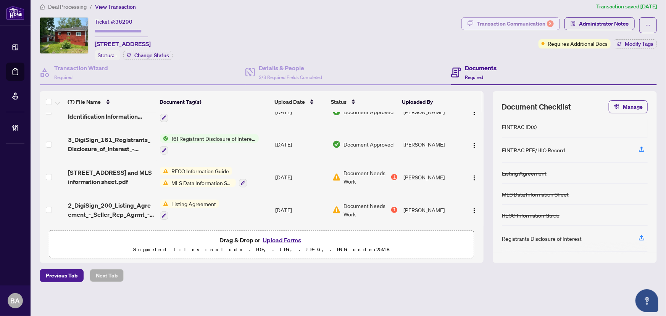  Describe the element at coordinates (213, 138) in the screenshot. I see `span: 161 Registrant Disclosure of Interest - Disposition ofProperty` at that location.